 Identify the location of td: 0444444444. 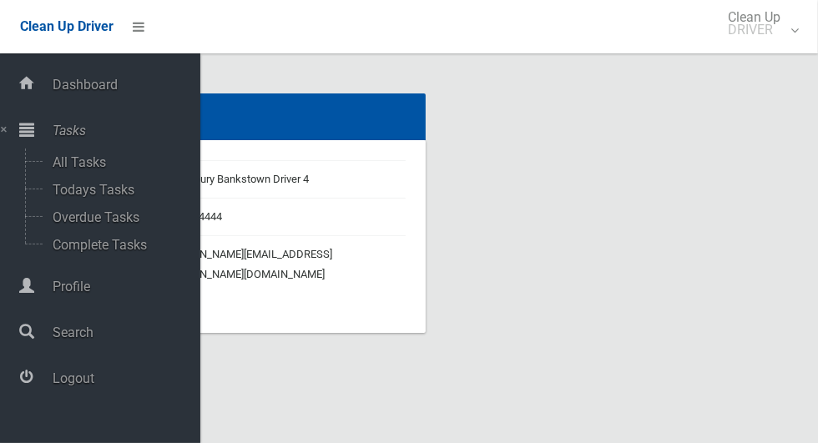
(281, 217).